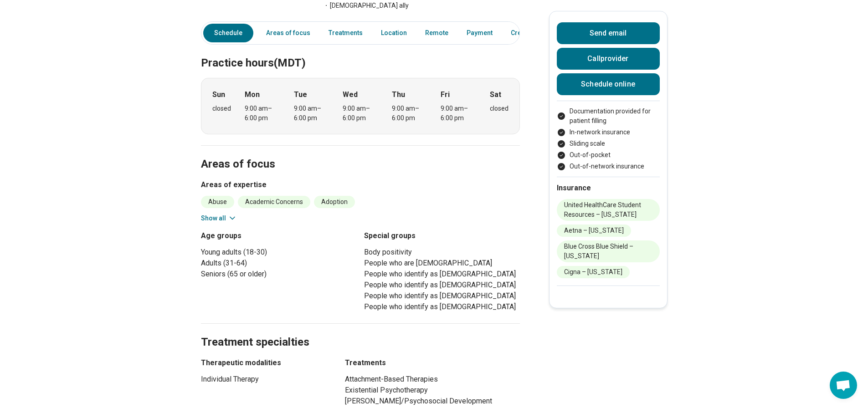 This screenshot has width=868, height=408. I want to click on li: In-network insurance, so click(608, 132).